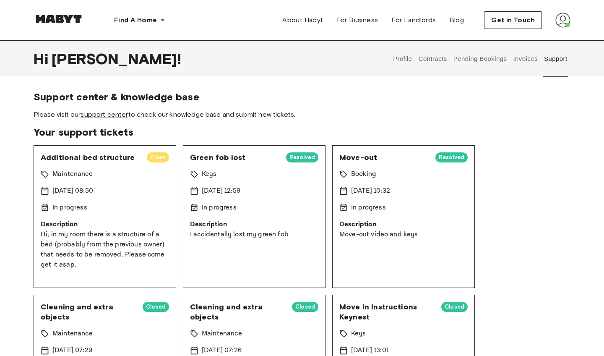  I want to click on p: Move-out video and keys, so click(404, 235).